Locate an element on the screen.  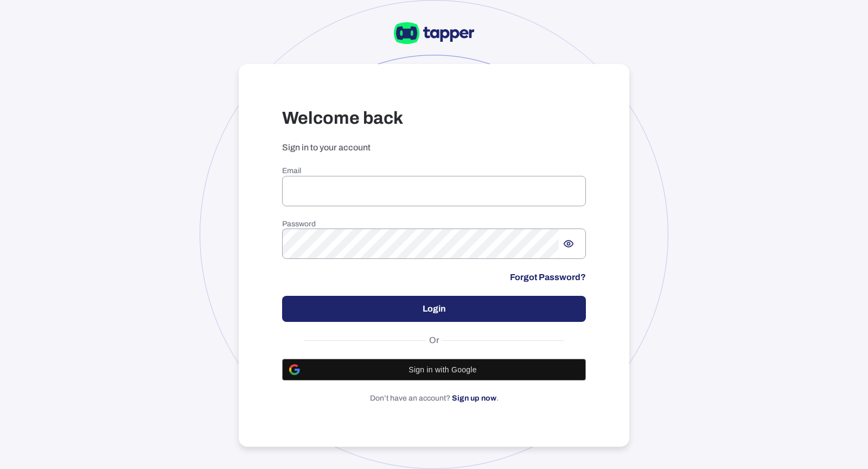
span: Or is located at coordinates (434, 341).